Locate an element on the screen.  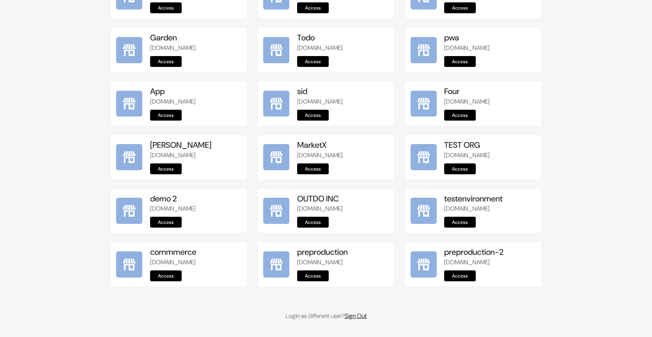
img: TEST ORG is located at coordinates (424, 157).